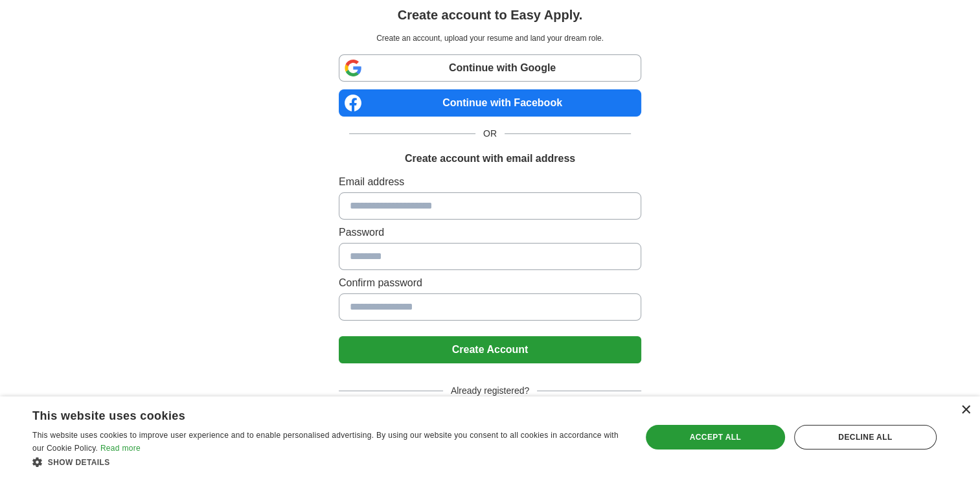 This screenshot has width=980, height=478. Describe the element at coordinates (121, 449) in the screenshot. I see `a: Read more, opens a new window` at that location.